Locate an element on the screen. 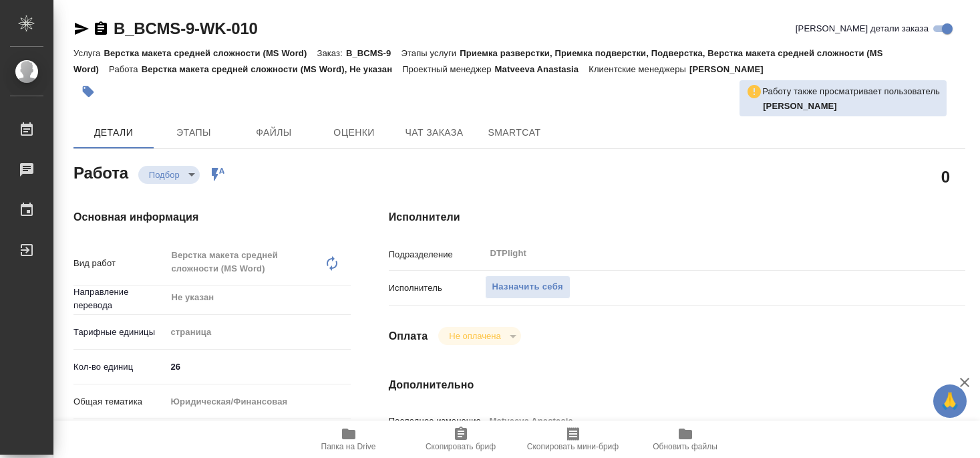 This screenshot has height=458, width=980. h2: 0 is located at coordinates (945, 177).